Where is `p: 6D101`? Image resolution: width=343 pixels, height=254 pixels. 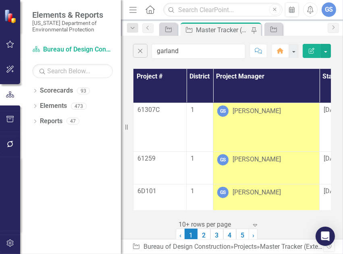 p: 6D101 is located at coordinates (160, 191).